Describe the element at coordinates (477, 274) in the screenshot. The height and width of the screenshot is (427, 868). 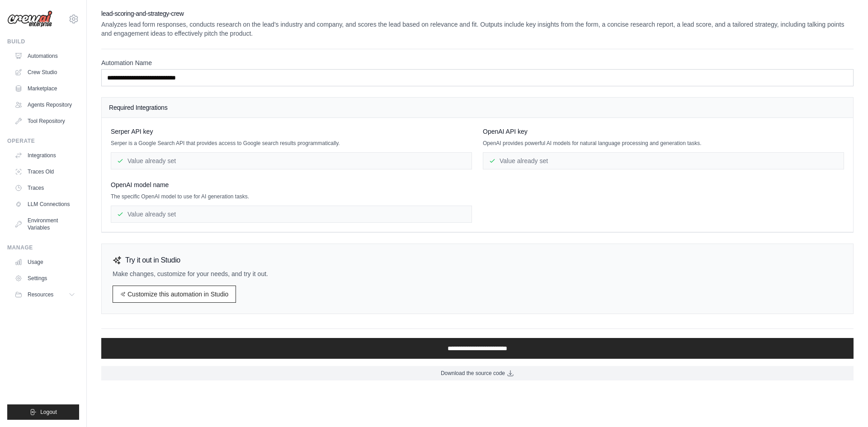
I see `p: Make changes, customize for your needs, and try it out.` at that location.